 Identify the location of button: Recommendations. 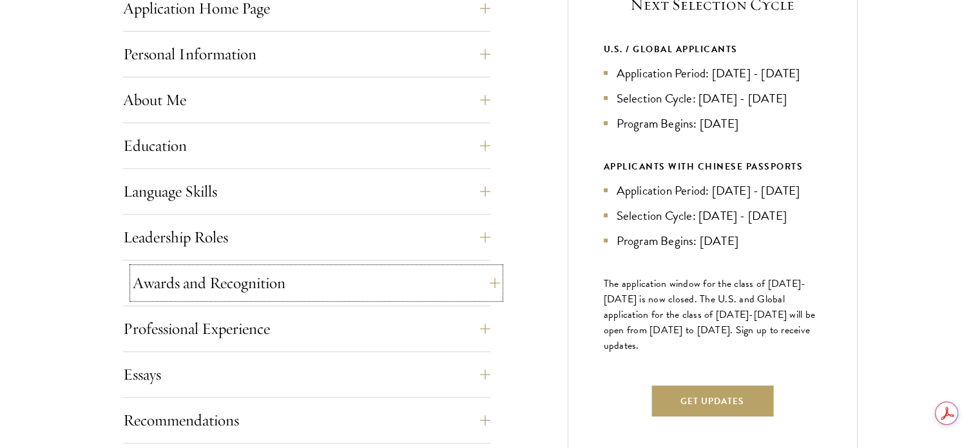
(307, 420).